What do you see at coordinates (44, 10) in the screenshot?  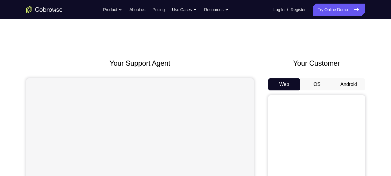 I see `a: Go to the home page` at bounding box center [44, 10].